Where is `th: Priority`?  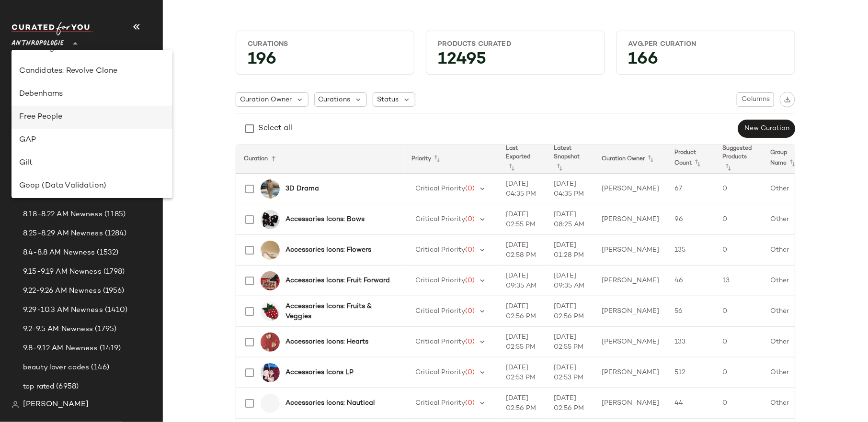 th: Priority is located at coordinates (451, 159).